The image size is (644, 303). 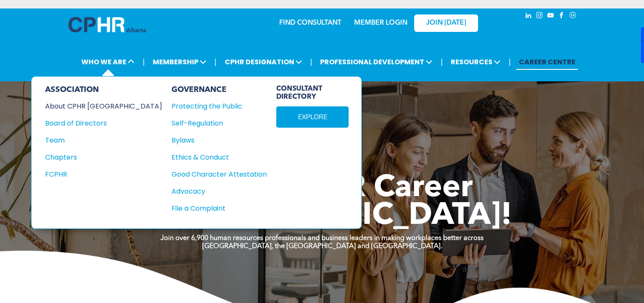 What do you see at coordinates (214, 123) in the screenshot?
I see `div: Self-Regulation` at bounding box center [214, 123].